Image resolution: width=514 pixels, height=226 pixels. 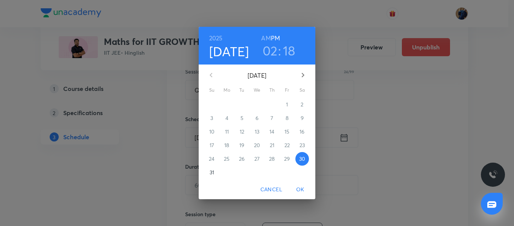 I want to click on button: 2025, so click(x=216, y=38).